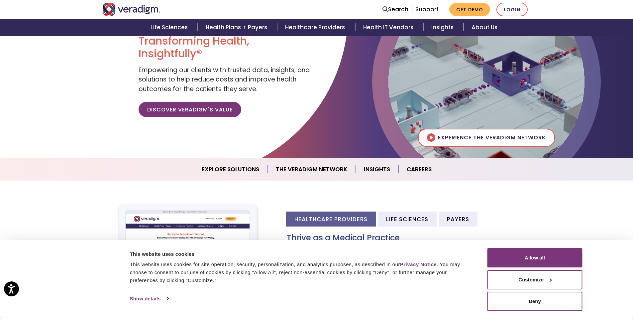 This screenshot has height=319, width=633. I want to click on img: Veradigm logo, so click(131, 9).